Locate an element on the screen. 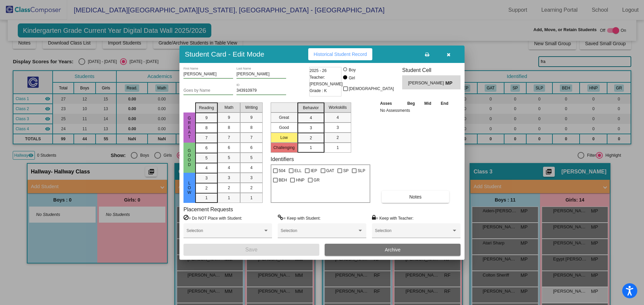 This screenshot has height=305, width=644. th: Mid is located at coordinates (428, 103).